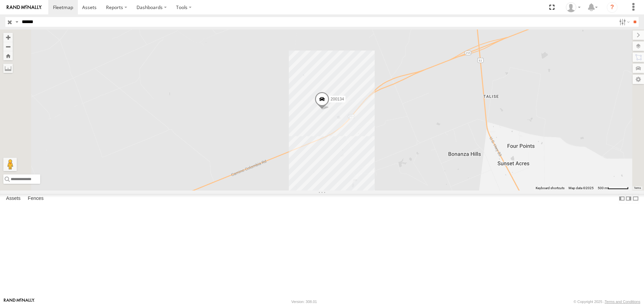  I want to click on label: Dock Summary Table to the Right, so click(629, 199).